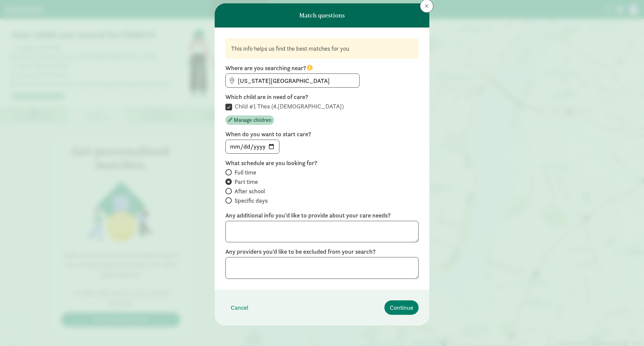 The height and width of the screenshot is (346, 644). I want to click on span: Cancel, so click(239, 307).